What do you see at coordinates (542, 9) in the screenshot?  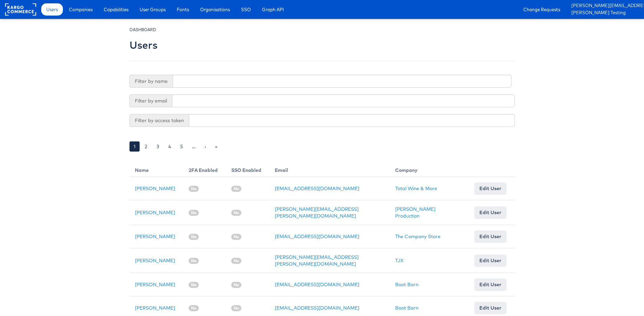 I see `a: Change Requests` at bounding box center [542, 9].